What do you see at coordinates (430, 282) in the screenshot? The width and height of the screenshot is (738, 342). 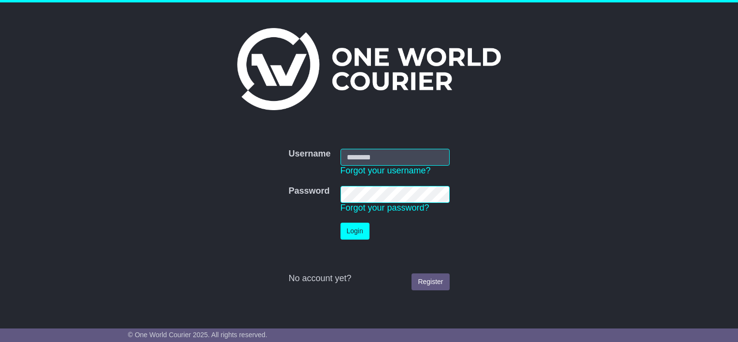 I see `a: Register` at bounding box center [430, 282].